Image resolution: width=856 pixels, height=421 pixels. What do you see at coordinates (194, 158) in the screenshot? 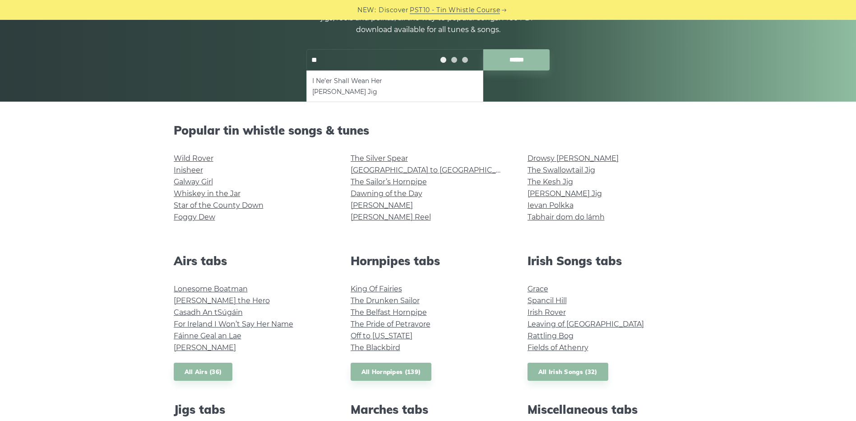
I see `a: Wild Rover` at bounding box center [194, 158].